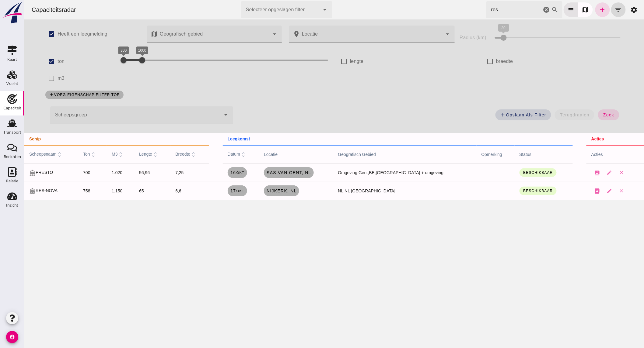 Image resolution: width=644 pixels, height=348 pixels. What do you see at coordinates (94, 154) in the screenshot?
I see `span: m3` at bounding box center [94, 154].